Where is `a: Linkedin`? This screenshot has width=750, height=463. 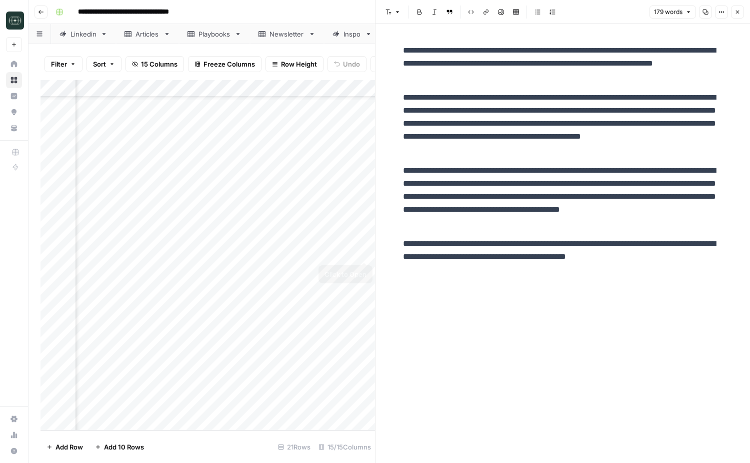
a: Linkedin is located at coordinates (84, 34).